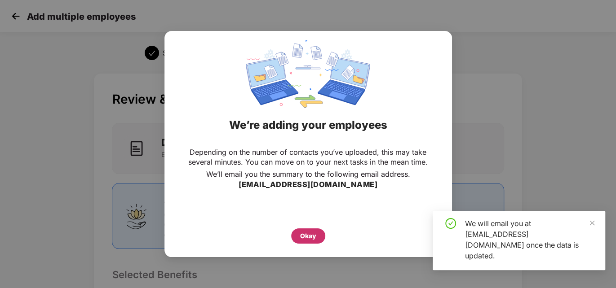 Image resolution: width=616 pixels, height=288 pixels. Describe the element at coordinates (308, 236) in the screenshot. I see `div: Okay` at that location.